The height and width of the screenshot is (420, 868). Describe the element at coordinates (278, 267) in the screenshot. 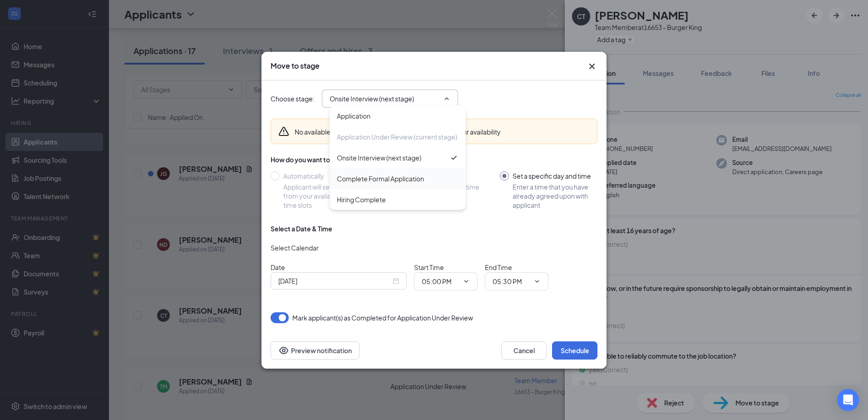

I see `span: Date` at that location.